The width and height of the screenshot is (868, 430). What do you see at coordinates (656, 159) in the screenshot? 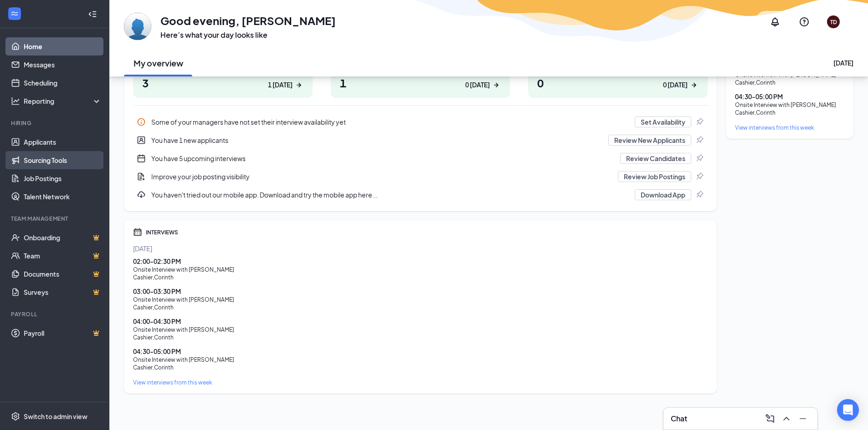
I see `button: Review Candidates` at bounding box center [656, 159].